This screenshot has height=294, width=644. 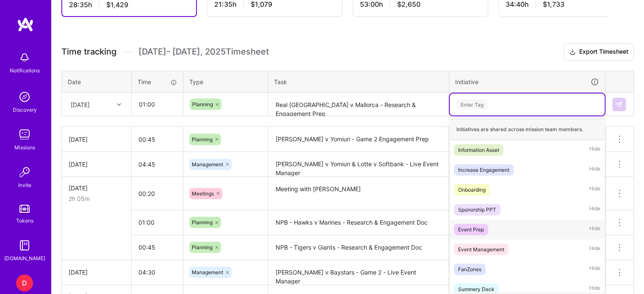 What do you see at coordinates (25, 135) in the screenshot?
I see `img: teamwork` at bounding box center [25, 135].